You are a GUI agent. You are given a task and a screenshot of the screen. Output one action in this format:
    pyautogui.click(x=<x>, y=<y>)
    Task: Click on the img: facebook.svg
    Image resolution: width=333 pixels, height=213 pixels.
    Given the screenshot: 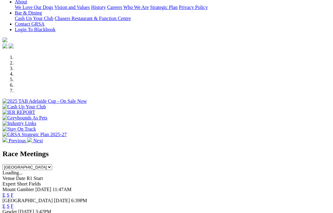 What is the action you would take?
    pyautogui.click(x=5, y=46)
    